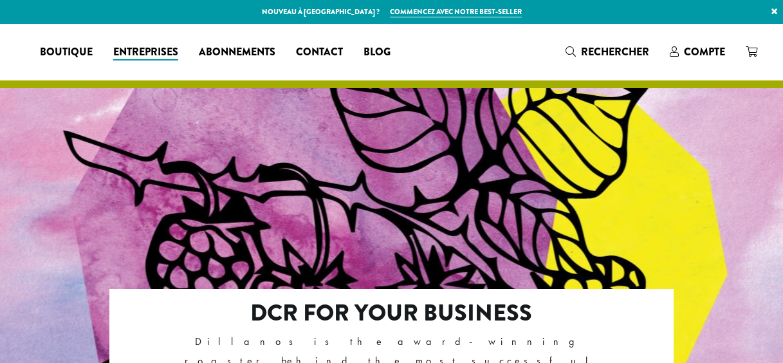 This screenshot has width=783, height=363. Describe the element at coordinates (319, 52) in the screenshot. I see `span: Contact` at that location.